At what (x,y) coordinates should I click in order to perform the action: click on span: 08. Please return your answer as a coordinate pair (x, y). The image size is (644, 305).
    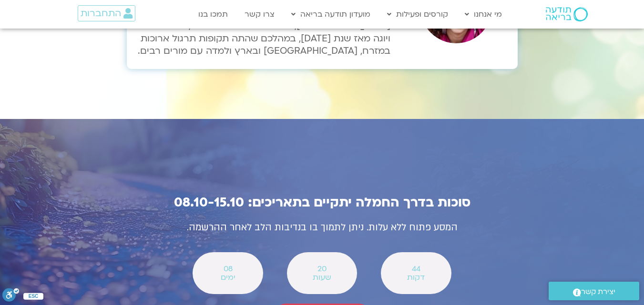
    Looking at the image, I should click on (228, 269).